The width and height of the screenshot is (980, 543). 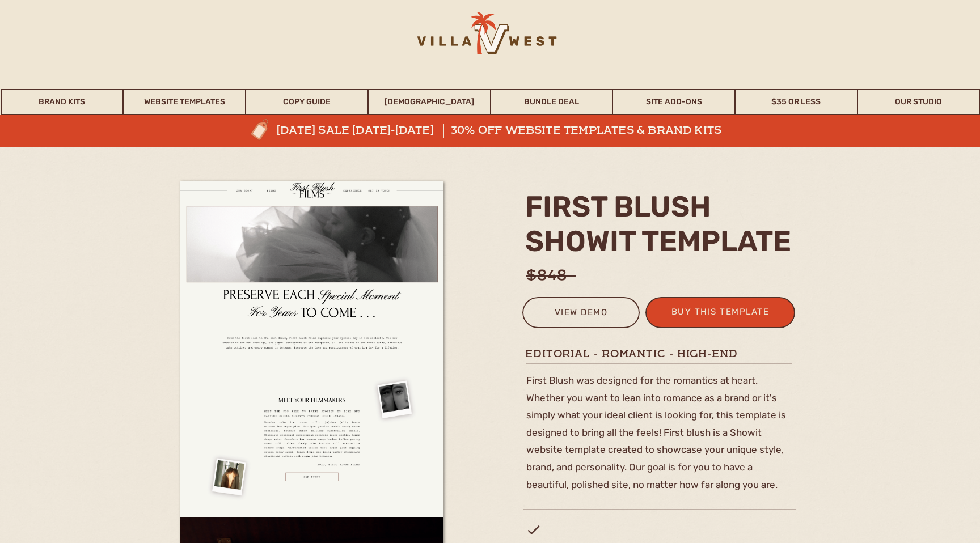 I want to click on p: First Blush was designed for the romantics at heart. Whether you want to lean into romance as a b..., so click(x=662, y=428).